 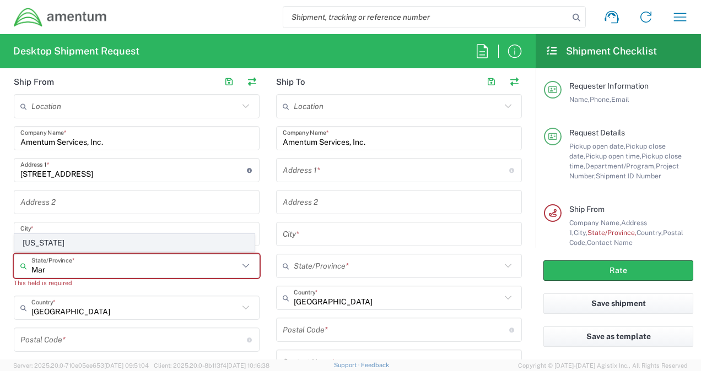 What do you see at coordinates (375, 365) in the screenshot?
I see `a: Feedback` at bounding box center [375, 365].